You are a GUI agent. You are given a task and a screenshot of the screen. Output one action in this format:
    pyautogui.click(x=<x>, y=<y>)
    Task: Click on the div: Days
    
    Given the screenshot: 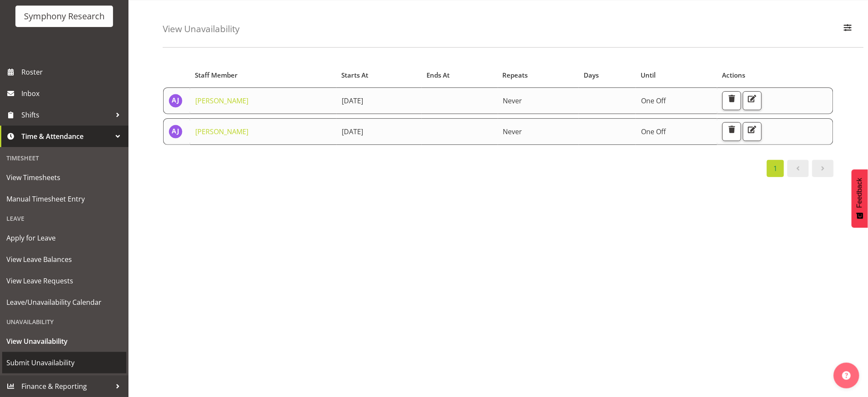 What is the action you would take?
    pyautogui.click(x=607, y=75)
    